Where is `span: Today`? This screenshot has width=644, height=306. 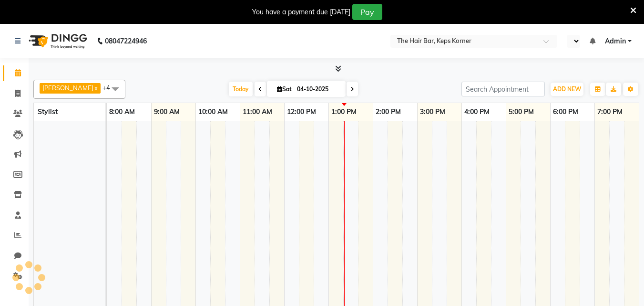
span: Today is located at coordinates (241, 89).